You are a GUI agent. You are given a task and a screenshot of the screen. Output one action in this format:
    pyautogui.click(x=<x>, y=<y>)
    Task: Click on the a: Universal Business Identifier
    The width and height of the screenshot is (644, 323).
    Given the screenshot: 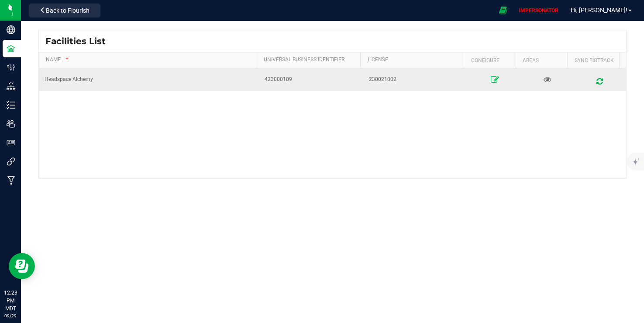 What is the action you would take?
    pyautogui.click(x=311, y=60)
    